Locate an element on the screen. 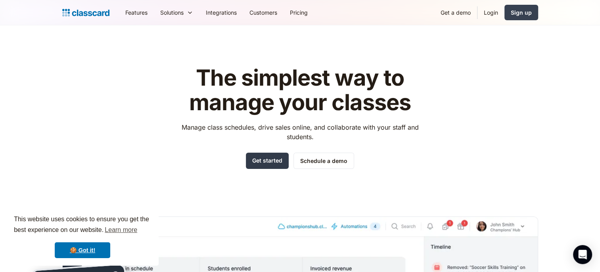 This screenshot has width=600, height=272. a: Integrations is located at coordinates (221, 12).